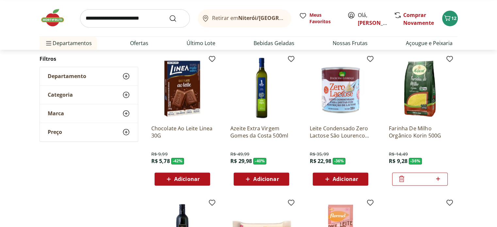  What do you see at coordinates (274, 43) in the screenshot?
I see `a: Bebidas Geladas` at bounding box center [274, 43].